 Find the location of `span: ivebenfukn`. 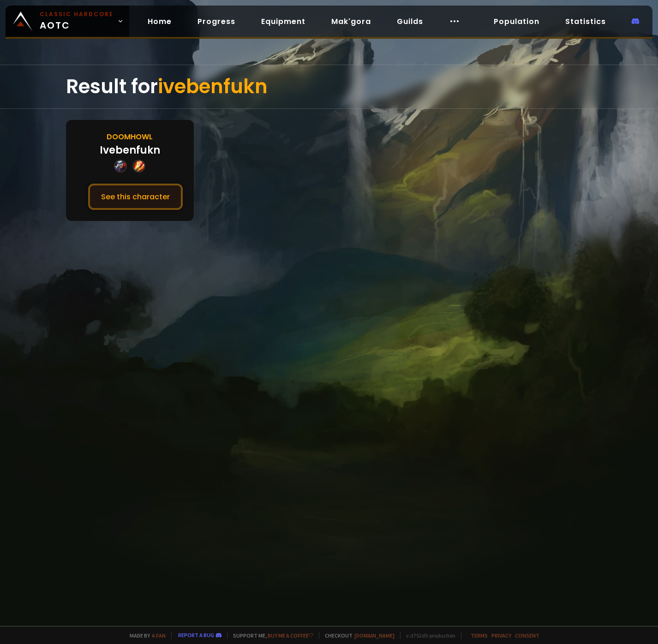

span: ivebenfukn is located at coordinates (213, 87).